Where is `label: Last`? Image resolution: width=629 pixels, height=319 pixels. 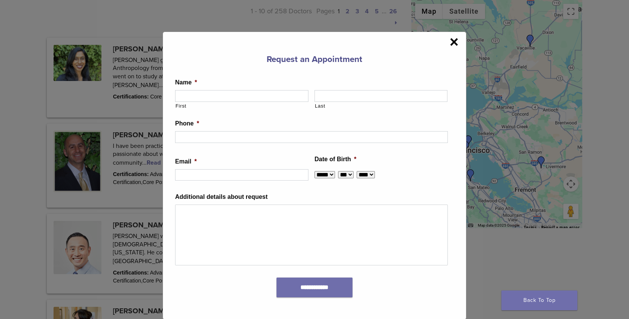
label: Last is located at coordinates (381, 106).